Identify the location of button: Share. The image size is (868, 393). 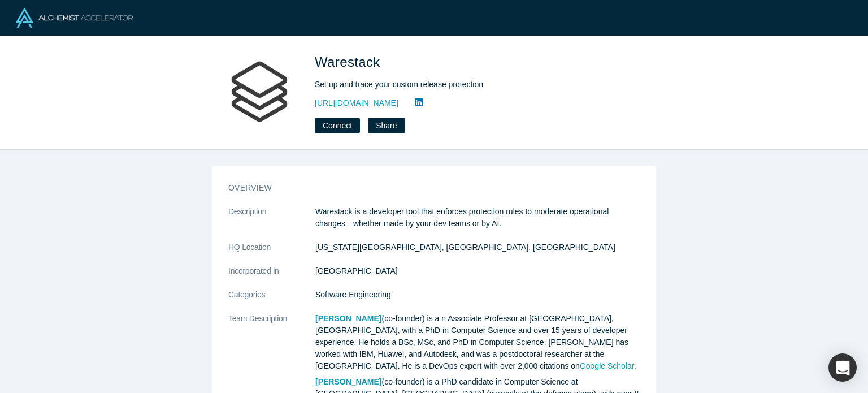
(386, 125).